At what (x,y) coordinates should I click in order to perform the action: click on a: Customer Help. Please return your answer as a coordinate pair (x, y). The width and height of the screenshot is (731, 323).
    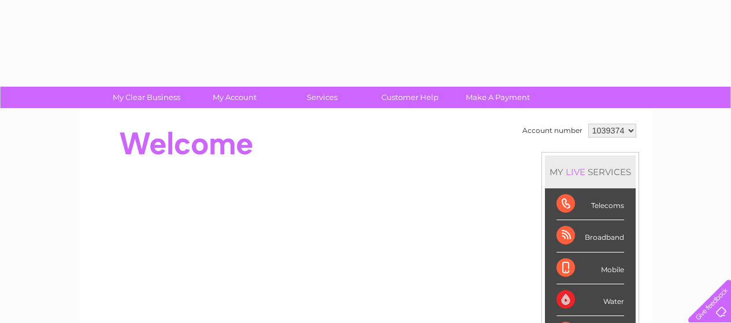
    Looking at the image, I should click on (410, 97).